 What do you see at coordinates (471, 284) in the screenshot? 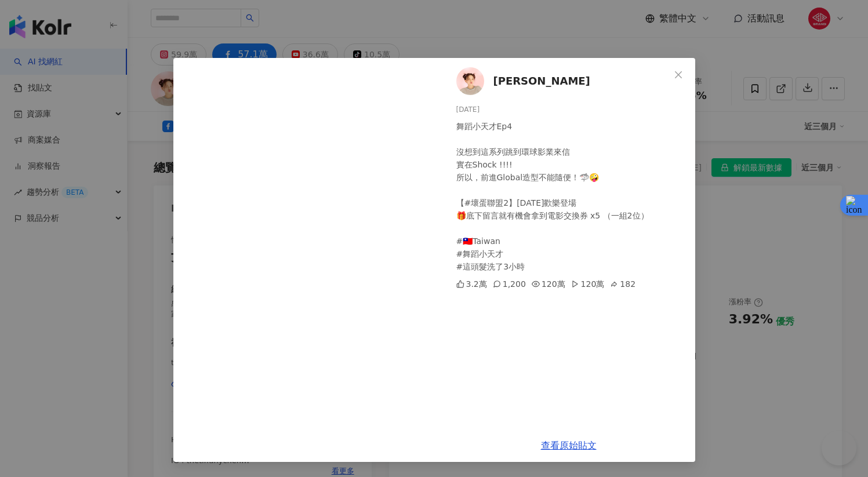
I see `div: 3.2萬` at bounding box center [471, 284].